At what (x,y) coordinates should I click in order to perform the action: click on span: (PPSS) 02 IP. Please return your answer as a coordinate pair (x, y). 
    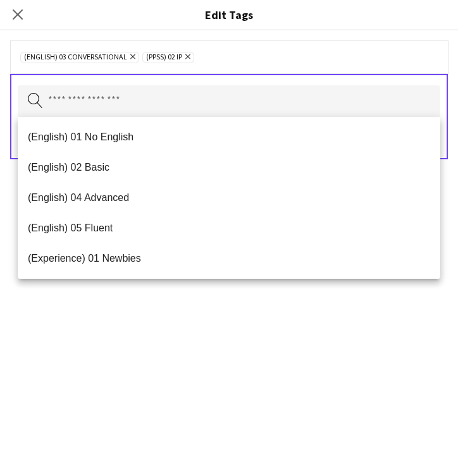
    Looking at the image, I should click on (164, 58).